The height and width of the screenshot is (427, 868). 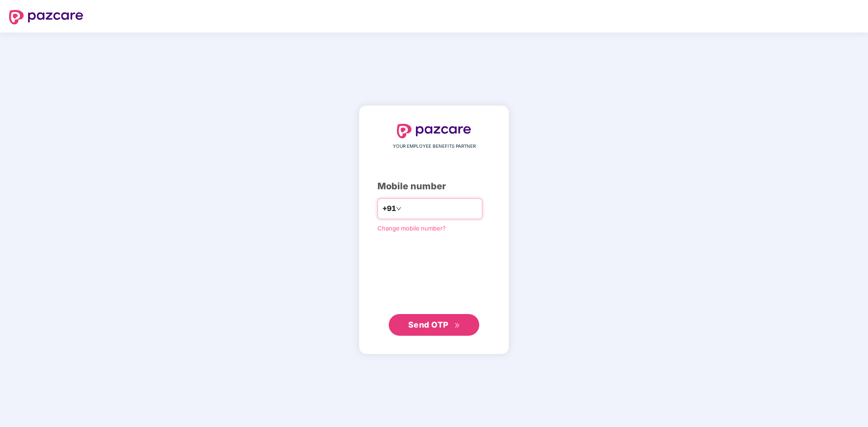 What do you see at coordinates (411, 228) in the screenshot?
I see `a: Change mobile number?` at bounding box center [411, 228].